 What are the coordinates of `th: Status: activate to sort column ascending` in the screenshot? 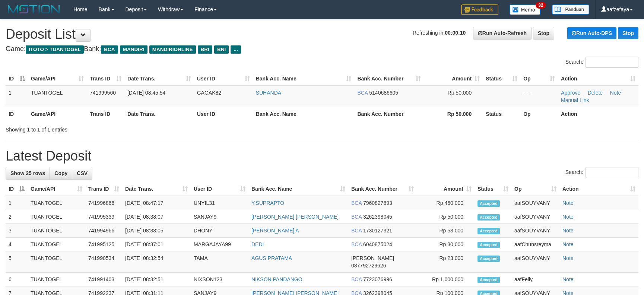 It's located at (493, 189).